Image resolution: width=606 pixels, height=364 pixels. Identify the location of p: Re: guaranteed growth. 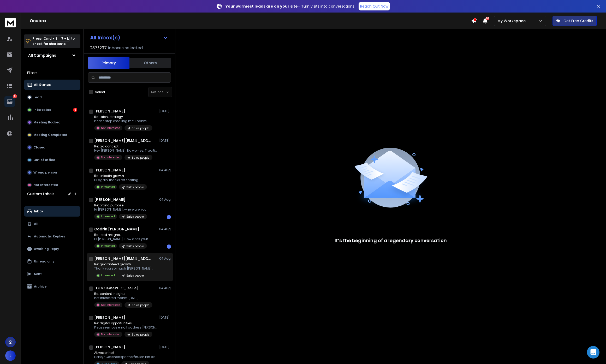
(123, 264).